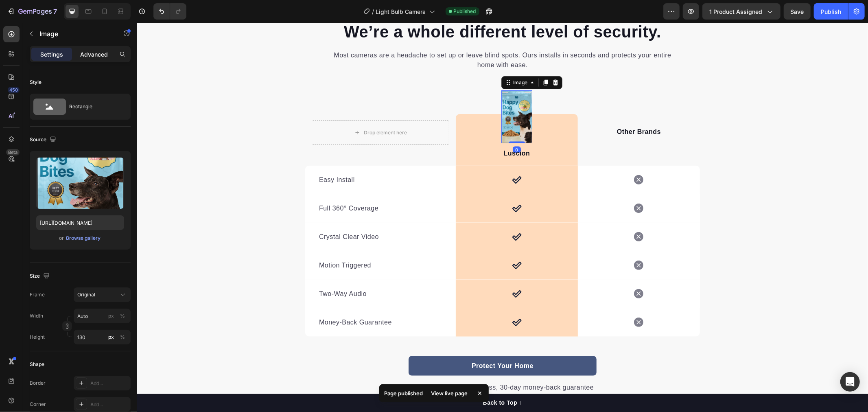 This screenshot has height=412, width=868. What do you see at coordinates (244, 299) in the screenshot?
I see `p: Money-Back Guarantee` at bounding box center [244, 299].